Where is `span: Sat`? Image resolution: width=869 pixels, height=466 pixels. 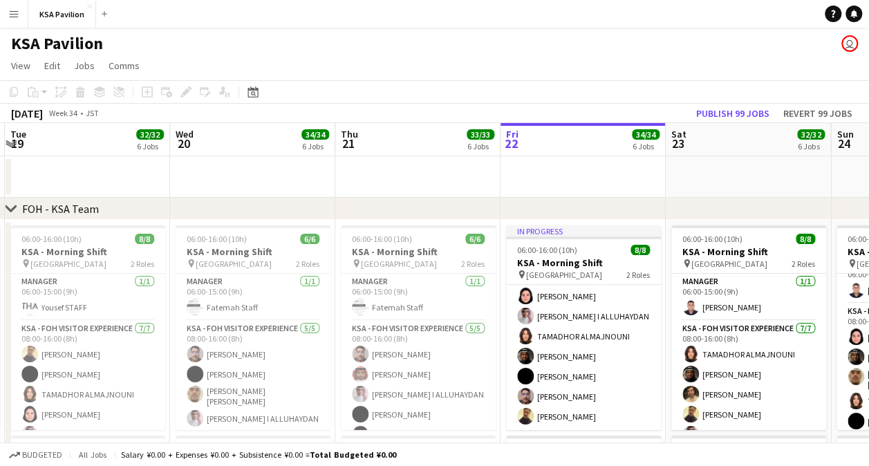
span: Sat is located at coordinates (679, 134).